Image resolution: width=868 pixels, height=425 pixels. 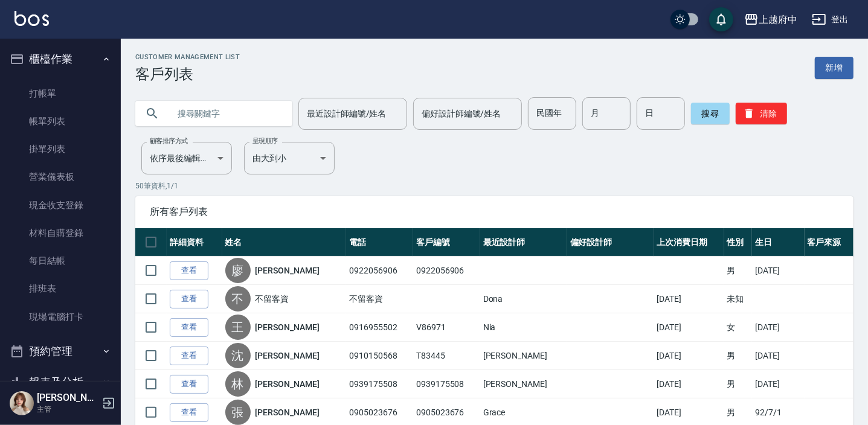 What do you see at coordinates (61, 205) in the screenshot?
I see `a: 現金收支登錄` at bounding box center [61, 205].